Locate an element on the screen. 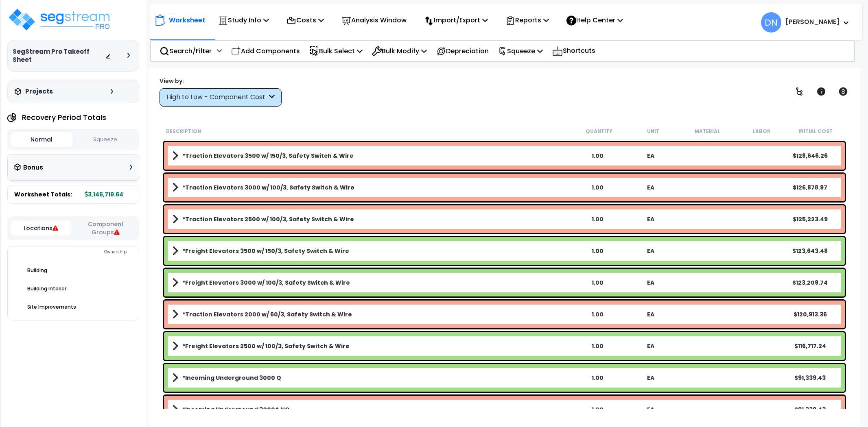 The height and width of the screenshot is (427, 868). div: Site Improvements is located at coordinates (77, 308).